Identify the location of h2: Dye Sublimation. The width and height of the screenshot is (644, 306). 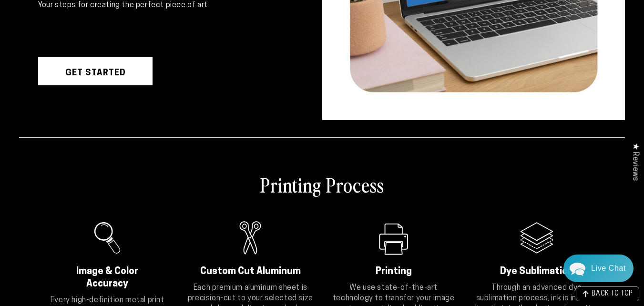
(537, 272).